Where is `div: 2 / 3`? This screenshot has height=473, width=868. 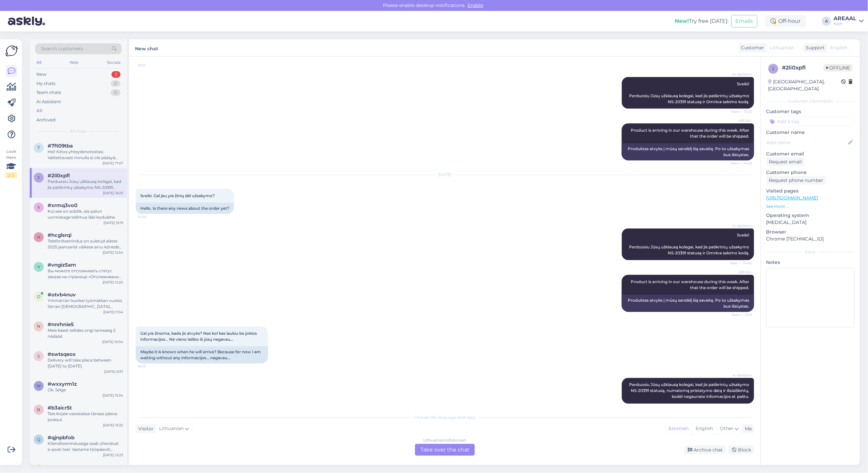 div: 2 / 3 is located at coordinates (11, 175).